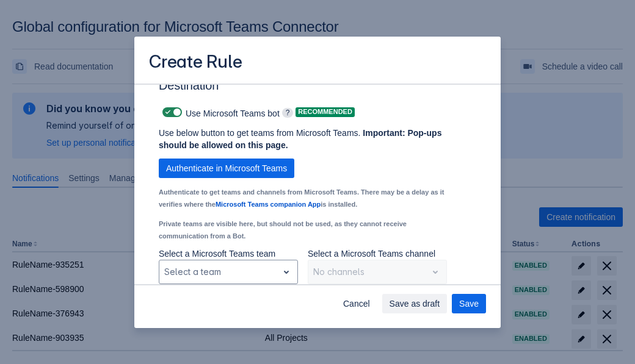 The height and width of the screenshot is (364, 635). I want to click on a: Microsoft Teams companion App, so click(268, 204).